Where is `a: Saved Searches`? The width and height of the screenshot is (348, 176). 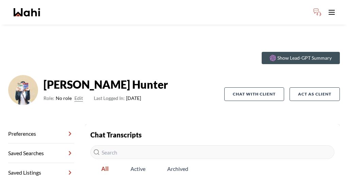
a: Saved Searches is located at coordinates (41, 153).